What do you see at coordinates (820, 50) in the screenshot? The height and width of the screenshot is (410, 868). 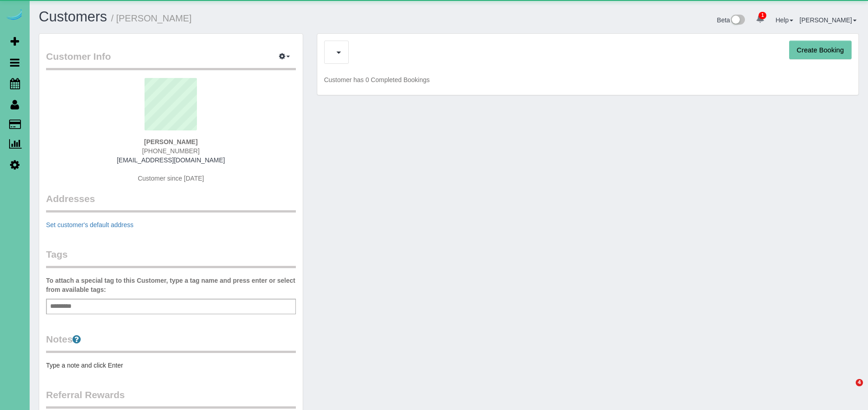 I see `button: Create Booking` at bounding box center [820, 50].